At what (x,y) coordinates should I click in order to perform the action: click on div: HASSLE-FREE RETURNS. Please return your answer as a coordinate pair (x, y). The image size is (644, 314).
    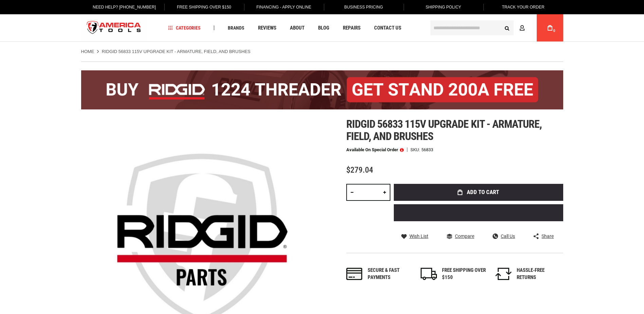
    Looking at the image, I should click on (539, 274).